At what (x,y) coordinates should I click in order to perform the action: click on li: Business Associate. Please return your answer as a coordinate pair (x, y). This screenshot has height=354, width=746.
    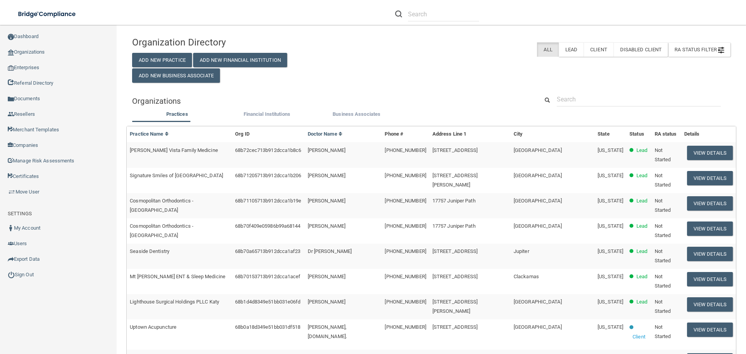
    Looking at the image, I should click on (356, 115).